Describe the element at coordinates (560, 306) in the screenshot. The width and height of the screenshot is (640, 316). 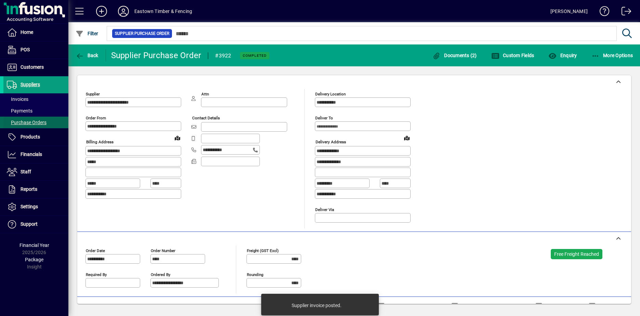
I see `label: Compact View` at that location.